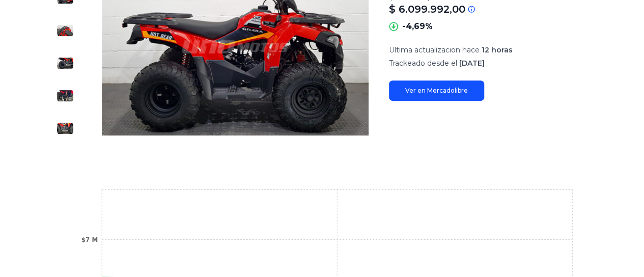  Describe the element at coordinates (90, 240) in the screenshot. I see `tspan: $7 M` at that location.